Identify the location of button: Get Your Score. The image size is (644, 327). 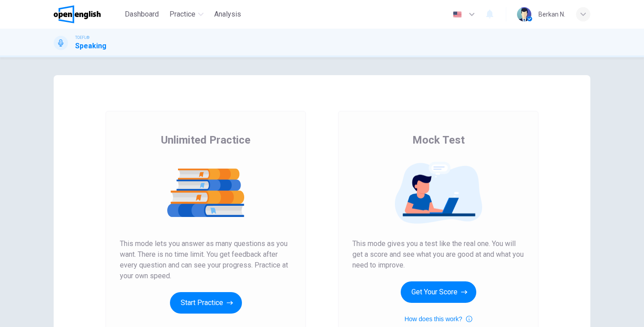
(438, 293).